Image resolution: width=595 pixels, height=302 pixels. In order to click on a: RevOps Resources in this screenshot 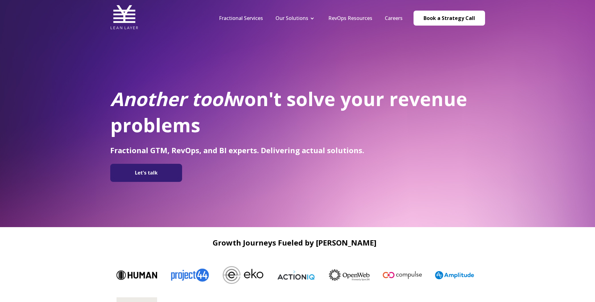, I will do `click(350, 18)`.